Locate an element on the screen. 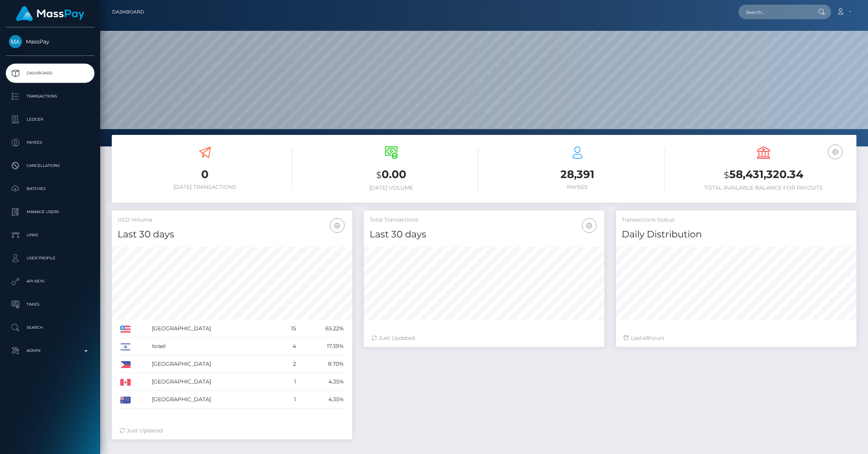 This screenshot has width=868, height=454. p: API Keys is located at coordinates (50, 282).